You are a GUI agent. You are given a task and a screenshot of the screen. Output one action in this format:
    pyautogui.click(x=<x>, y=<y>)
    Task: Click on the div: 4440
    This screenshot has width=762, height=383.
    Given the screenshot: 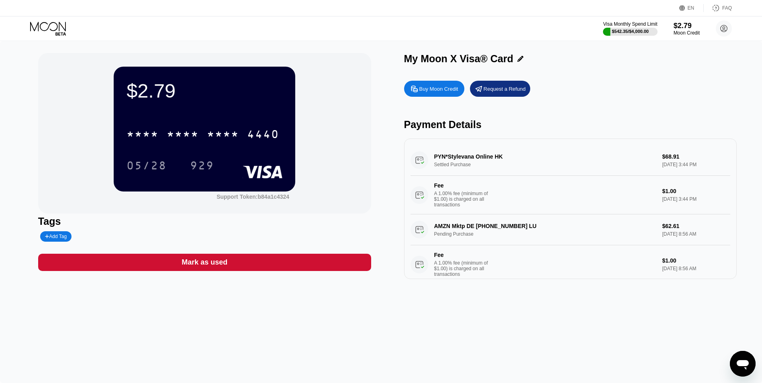 What is the action you would take?
    pyautogui.click(x=263, y=135)
    